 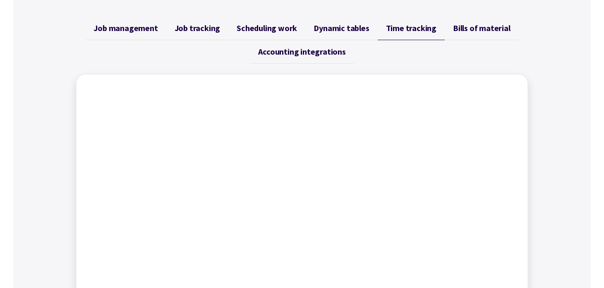 What do you see at coordinates (197, 28) in the screenshot?
I see `span: Job tracking` at bounding box center [197, 28].